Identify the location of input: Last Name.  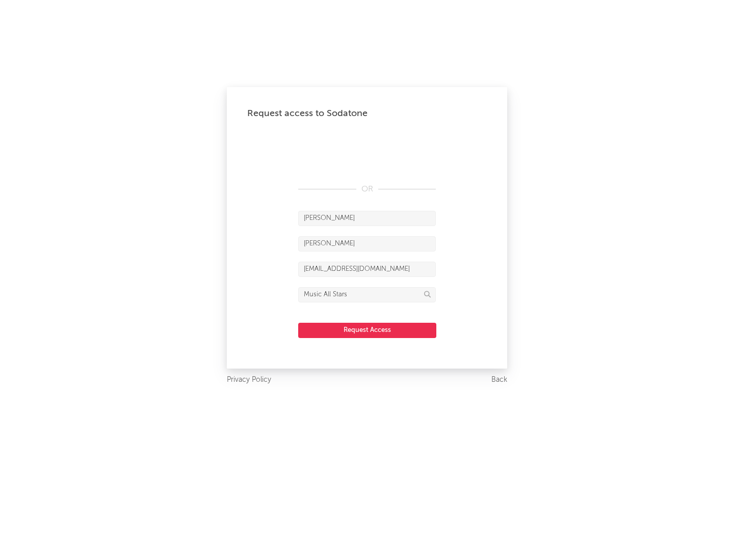
(367, 244).